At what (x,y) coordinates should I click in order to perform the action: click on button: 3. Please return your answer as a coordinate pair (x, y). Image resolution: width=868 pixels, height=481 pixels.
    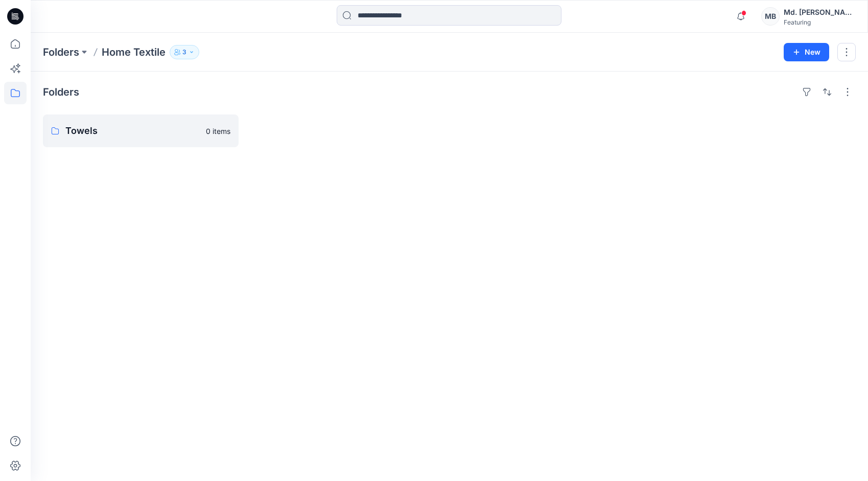
    Looking at the image, I should click on (185, 52).